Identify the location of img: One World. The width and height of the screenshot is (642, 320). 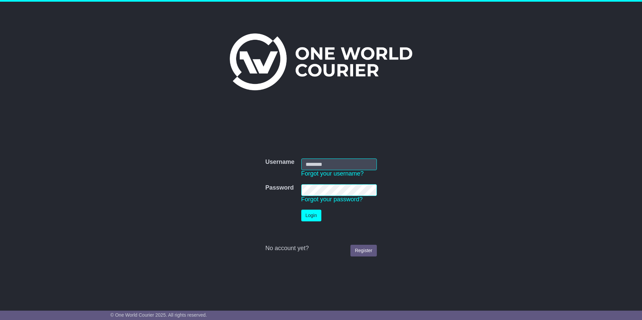
(321, 62).